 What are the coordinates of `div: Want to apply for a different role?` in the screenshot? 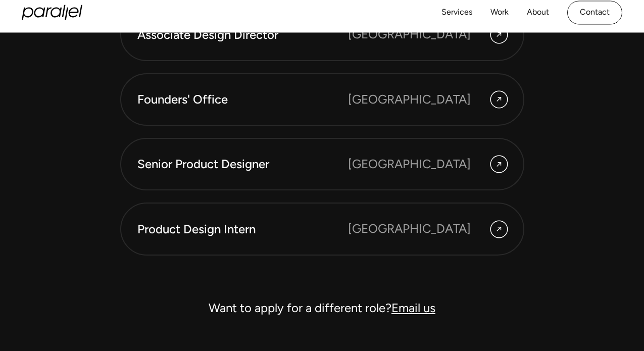 It's located at (322, 308).